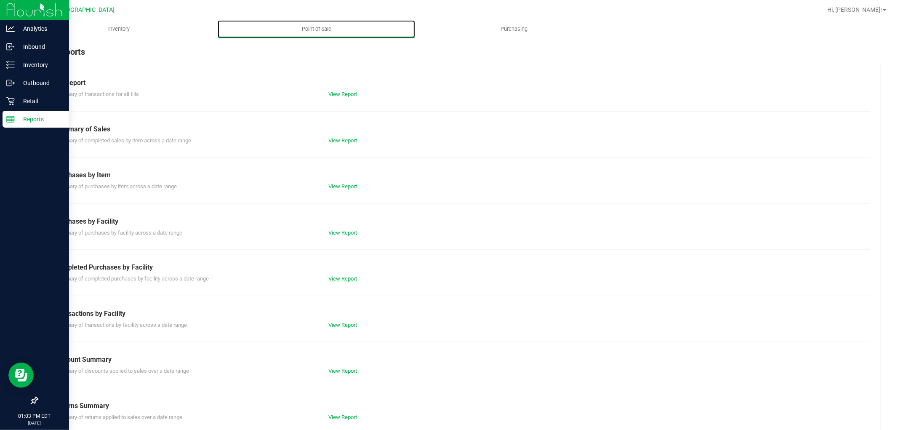 The width and height of the screenshot is (898, 430). I want to click on inline-svg: Reports, so click(11, 119).